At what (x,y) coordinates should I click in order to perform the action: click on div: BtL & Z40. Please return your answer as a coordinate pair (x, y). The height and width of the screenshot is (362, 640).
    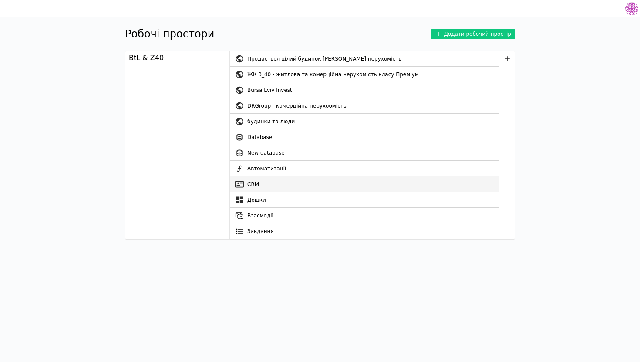
    Looking at the image, I should click on (146, 58).